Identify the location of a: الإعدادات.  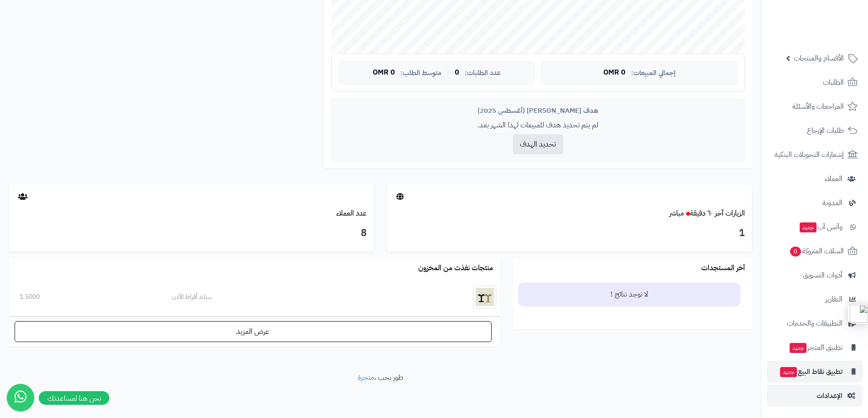
(814, 396).